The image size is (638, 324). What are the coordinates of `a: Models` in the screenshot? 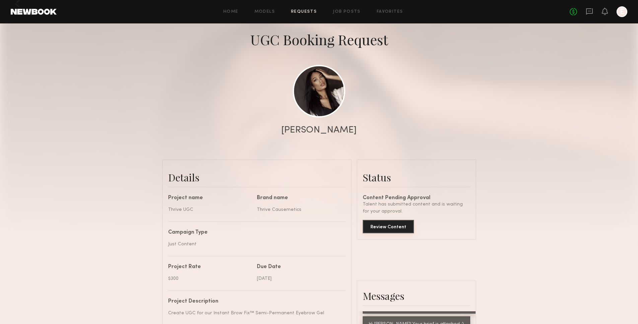 It's located at (265, 12).